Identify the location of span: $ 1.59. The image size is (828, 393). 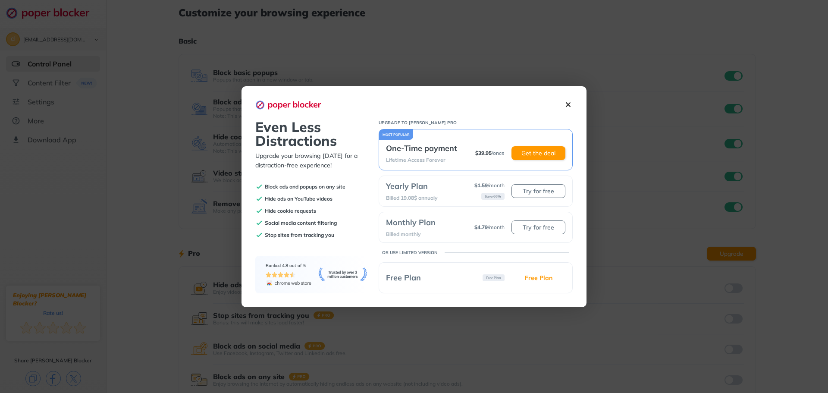
(481, 185).